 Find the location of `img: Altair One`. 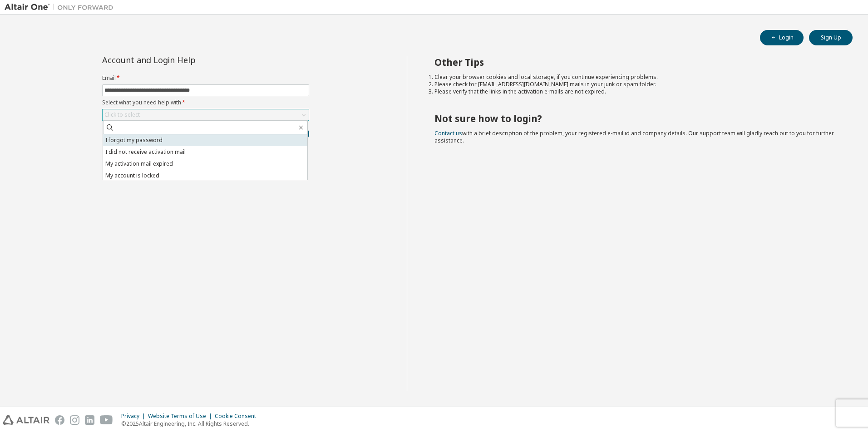

img: Altair One is located at coordinates (62, 7).